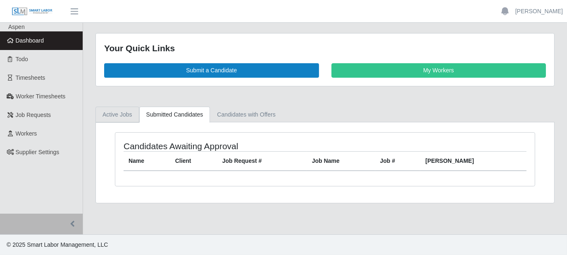 The height and width of the screenshot is (255, 567). What do you see at coordinates (398, 161) in the screenshot?
I see `th: Job #` at bounding box center [398, 161].